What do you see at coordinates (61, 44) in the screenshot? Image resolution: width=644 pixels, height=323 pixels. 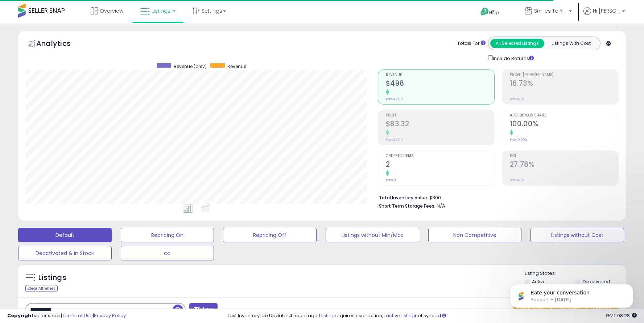 I see `h5: Analytics` at bounding box center [61, 44].